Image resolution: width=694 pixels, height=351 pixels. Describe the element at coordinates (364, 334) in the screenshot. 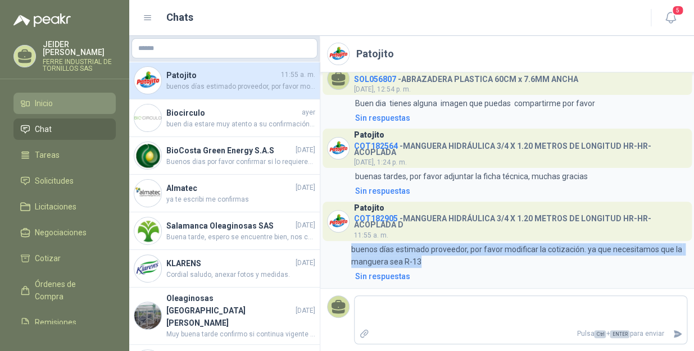

I see `label: Adjuntar archivos` at that location.